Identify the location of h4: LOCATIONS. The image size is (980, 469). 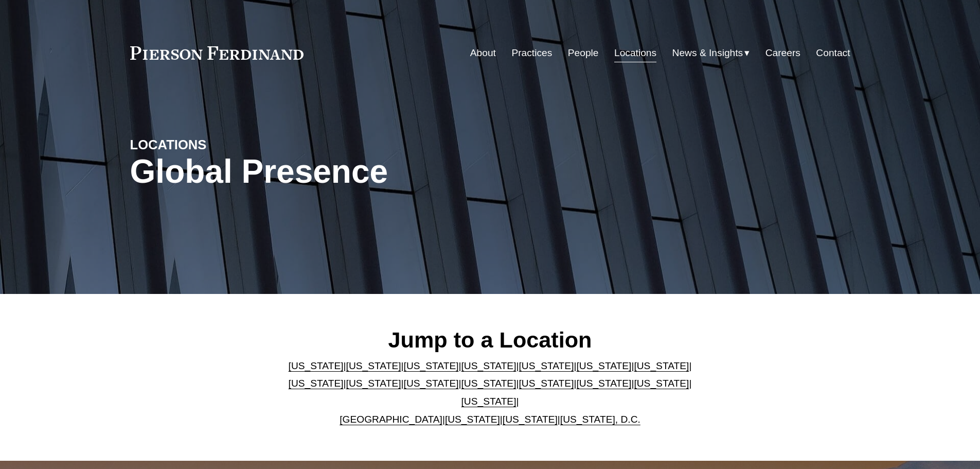
(221, 145).